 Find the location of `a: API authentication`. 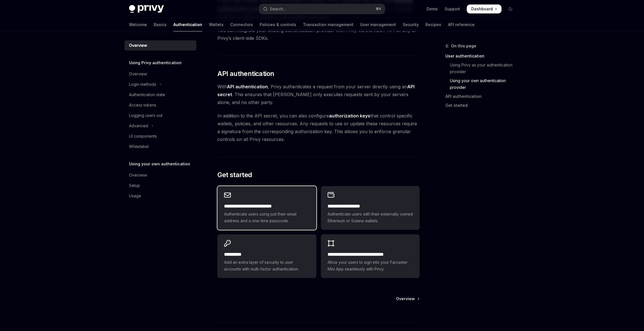

a: API authentication is located at coordinates (483, 96).